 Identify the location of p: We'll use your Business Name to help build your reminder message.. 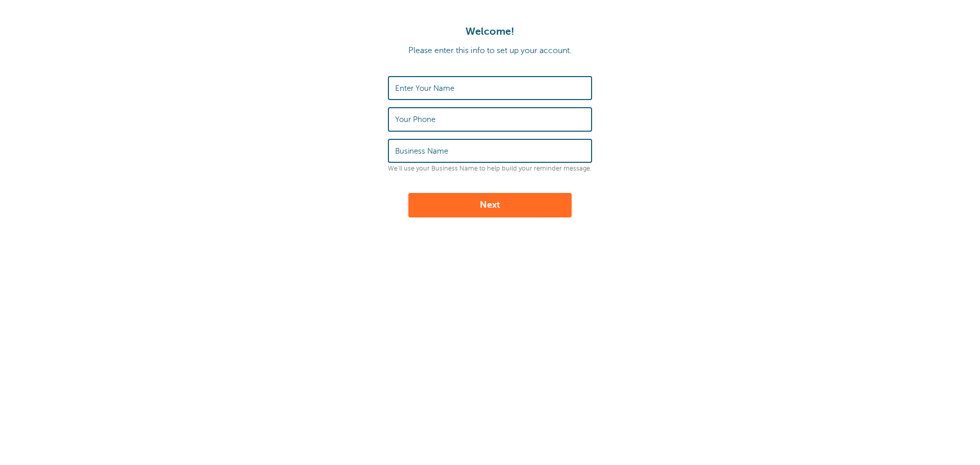
(490, 169).